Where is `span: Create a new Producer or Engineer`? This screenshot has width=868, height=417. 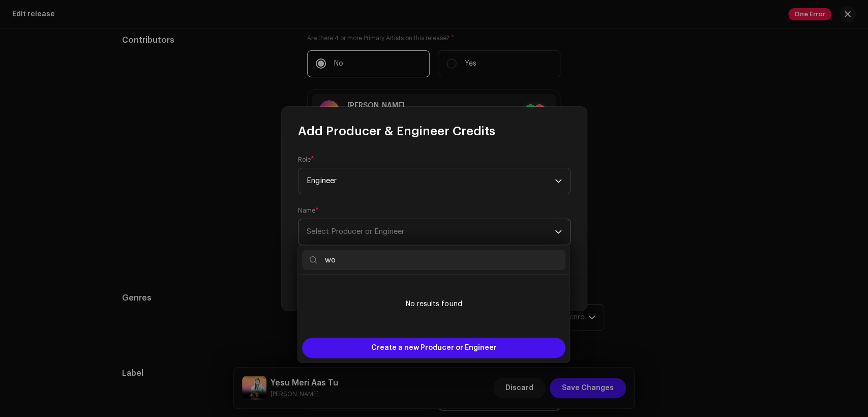
span: Create a new Producer or Engineer is located at coordinates (434, 348).